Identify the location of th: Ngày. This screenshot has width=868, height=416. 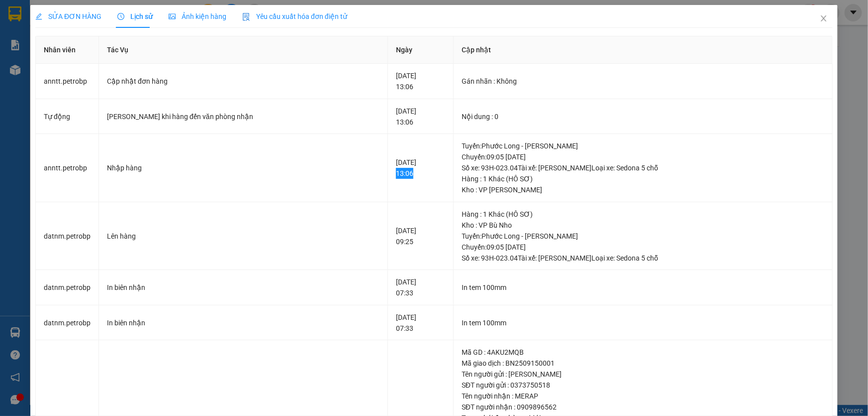
(421, 50).